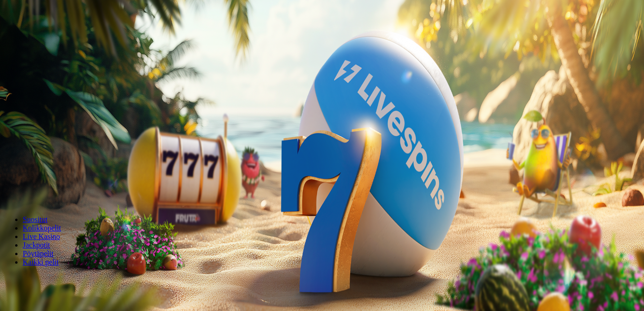 This screenshot has height=311, width=644. I want to click on span: Live Kasino, so click(41, 236).